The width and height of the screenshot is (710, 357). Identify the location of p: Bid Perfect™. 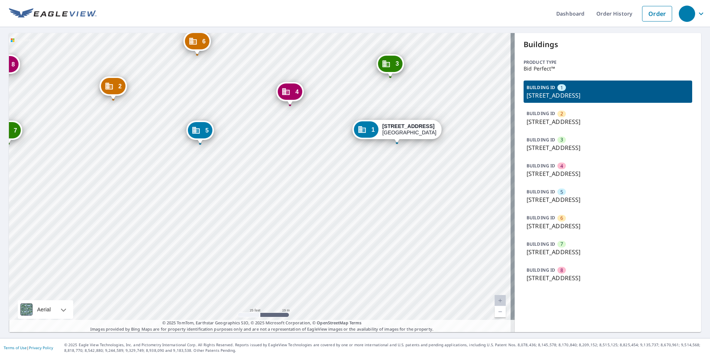
(608, 69).